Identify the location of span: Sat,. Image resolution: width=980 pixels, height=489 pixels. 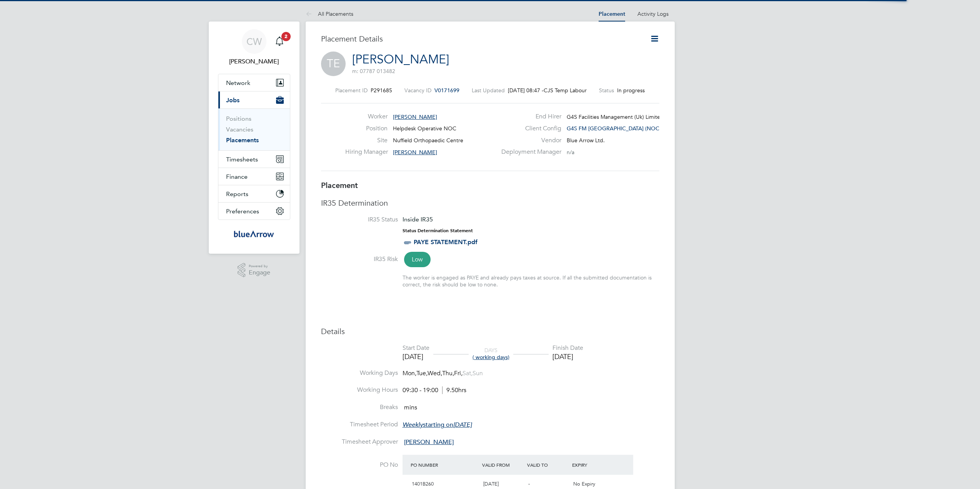
(468, 373).